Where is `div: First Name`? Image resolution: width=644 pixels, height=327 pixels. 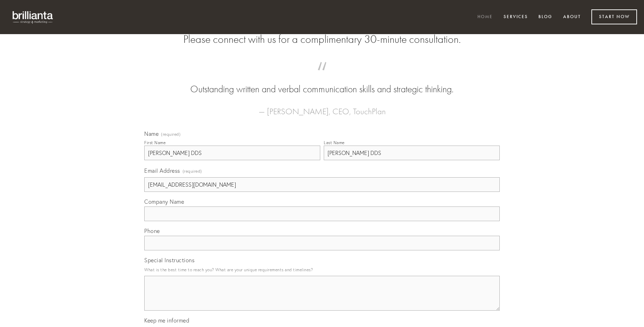
div: First Name is located at coordinates (154, 142).